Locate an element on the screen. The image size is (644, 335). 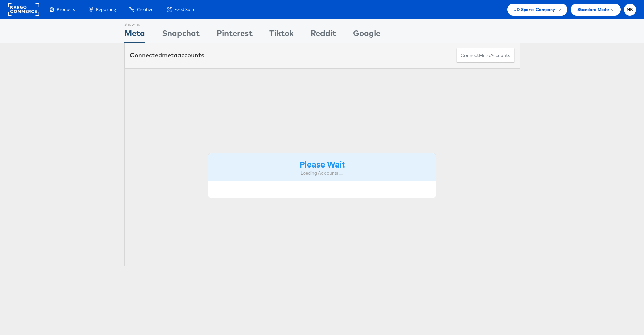
div: Pinterest is located at coordinates (235, 35).